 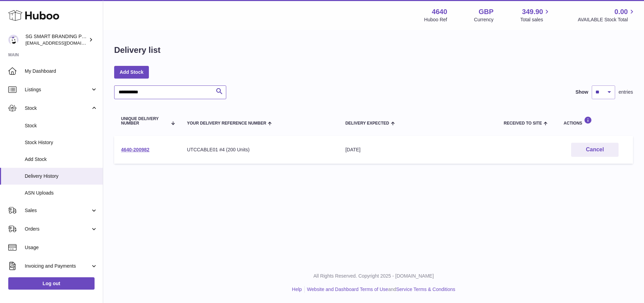 What do you see at coordinates (522, 123) in the screenshot?
I see `span: Received to Site` at bounding box center [522, 123].